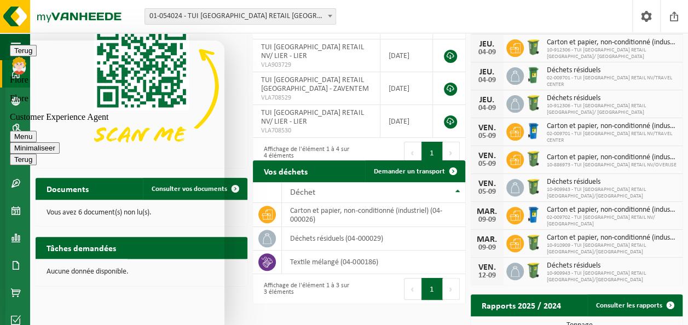 This screenshot has height=325, width=688. What do you see at coordinates (110, 77) in the screenshot?
I see `p: Customer Experience Agent` at bounding box center [110, 77].